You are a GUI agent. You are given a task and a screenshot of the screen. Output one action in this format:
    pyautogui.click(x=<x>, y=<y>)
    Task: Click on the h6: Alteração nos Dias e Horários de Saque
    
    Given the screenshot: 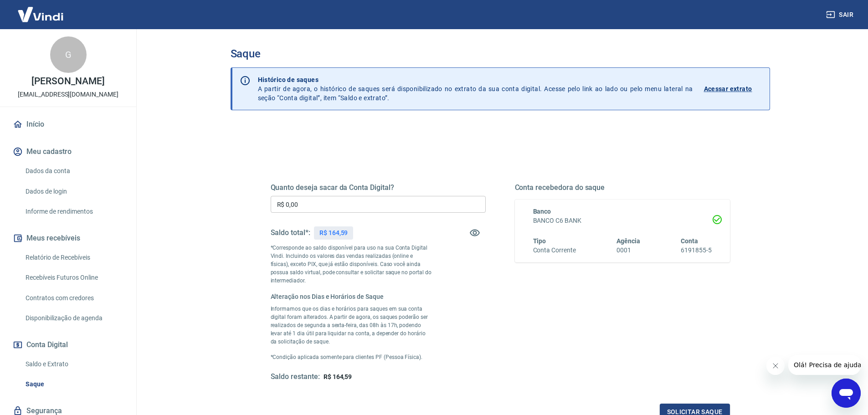 What is the action you would take?
    pyautogui.click(x=351, y=297)
    